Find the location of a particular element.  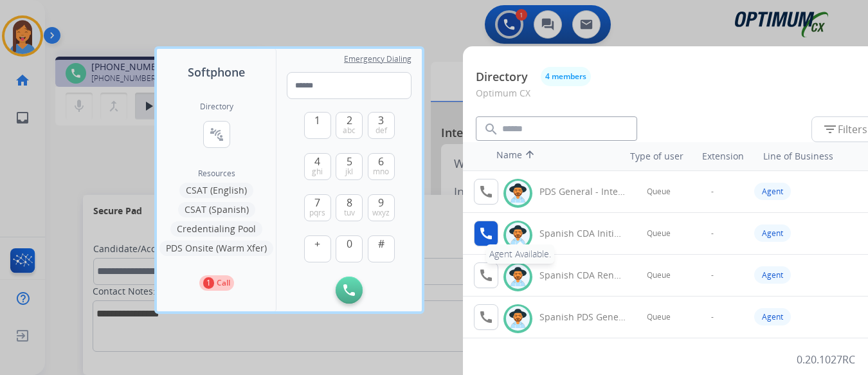

button: 6mno is located at coordinates (381, 166).